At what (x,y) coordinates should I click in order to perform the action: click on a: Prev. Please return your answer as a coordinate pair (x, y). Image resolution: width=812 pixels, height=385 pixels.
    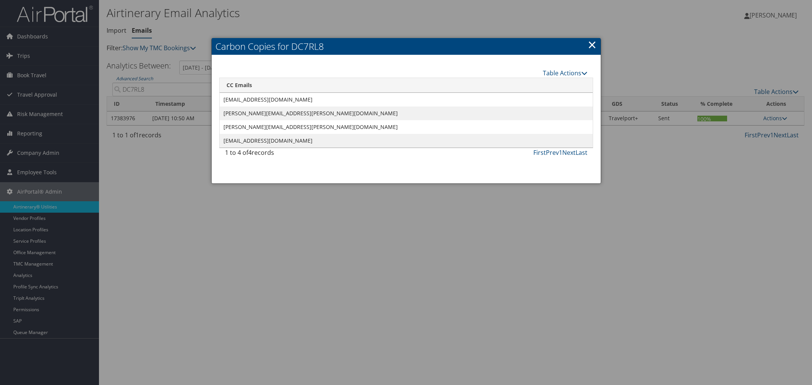
    Looking at the image, I should click on (553, 153).